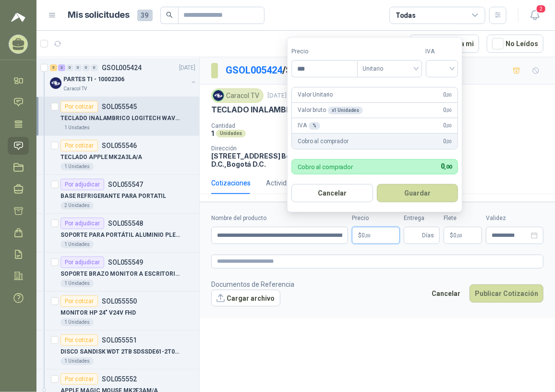 Image resolution: width=555 pixels, height=392 pixels. Describe the element at coordinates (315, 95) in the screenshot. I see `p: Valor Unitario` at that location.